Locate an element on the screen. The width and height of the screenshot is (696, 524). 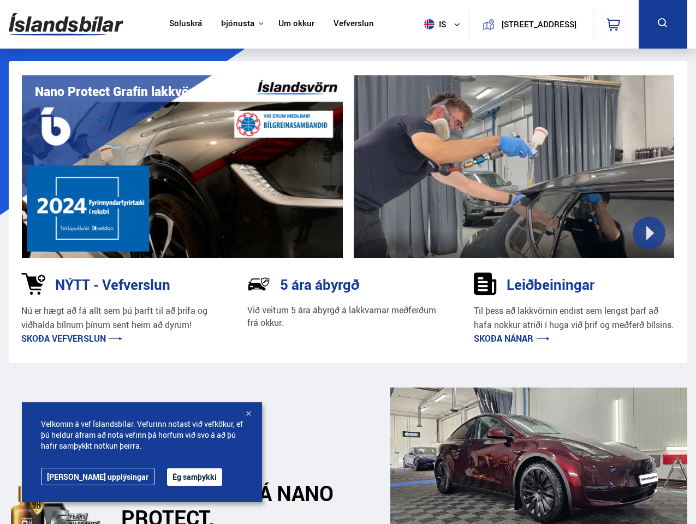
img: svg+xml;base64,PHN2ZyB4bWxucz0iaHR0cDovL3d3dy53My5vcmcvMjAwMC9zdmciIHdpZHRoPSI1MTIiIGhlaWdodD0iNT... is located at coordinates (429, 24).